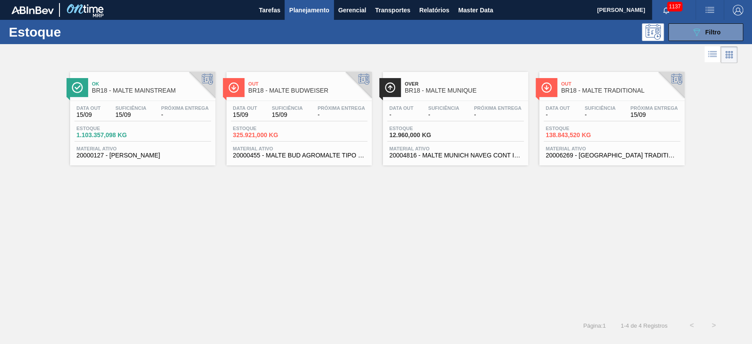 The width and height of the screenshot is (752, 344). What do you see at coordinates (152, 84) in the screenshot?
I see `span: Ok` at bounding box center [152, 84].